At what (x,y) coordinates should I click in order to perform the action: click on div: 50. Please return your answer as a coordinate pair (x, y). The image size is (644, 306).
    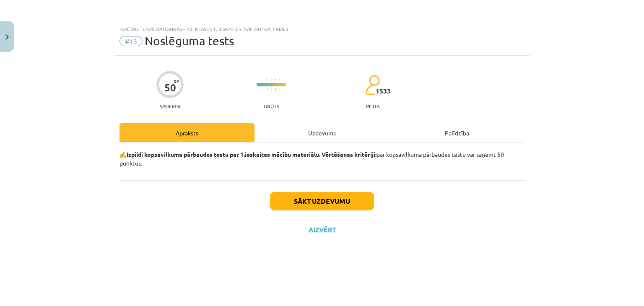
    Looking at the image, I should click on (170, 88).